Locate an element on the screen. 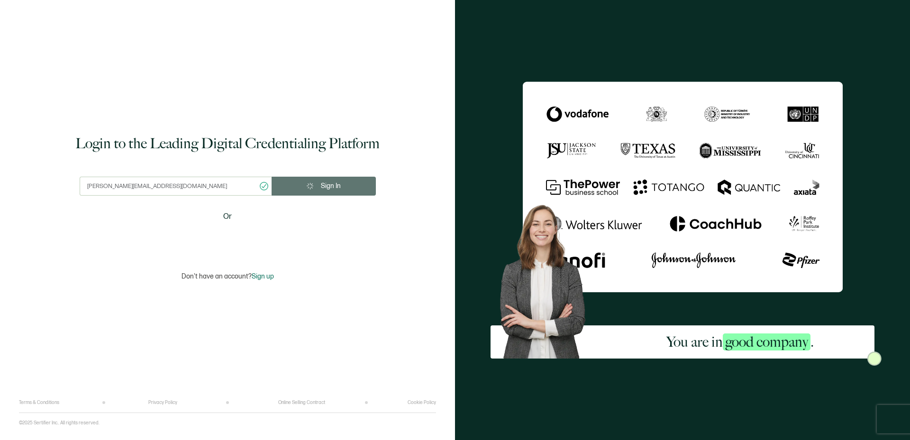 The height and width of the screenshot is (440, 910). span: Or is located at coordinates (228, 217).